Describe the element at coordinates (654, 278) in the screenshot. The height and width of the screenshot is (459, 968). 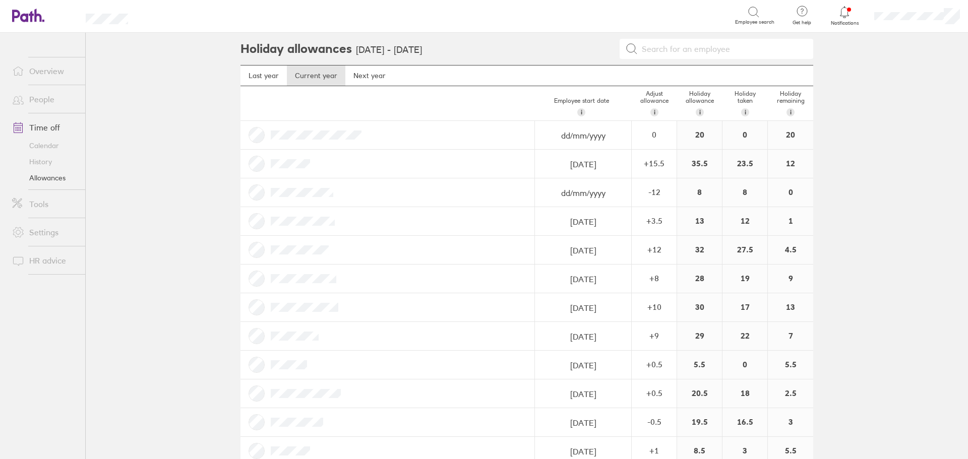
I see `div: + 8` at that location.